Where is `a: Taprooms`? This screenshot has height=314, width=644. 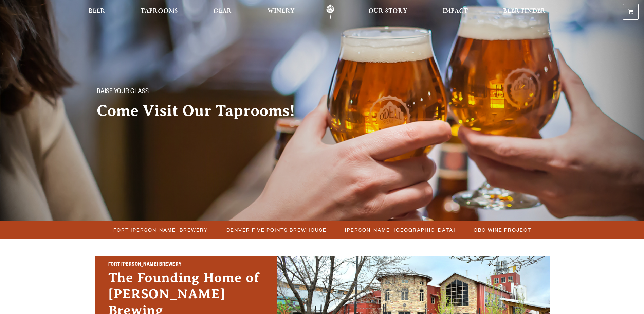
a: Taprooms is located at coordinates (159, 12).